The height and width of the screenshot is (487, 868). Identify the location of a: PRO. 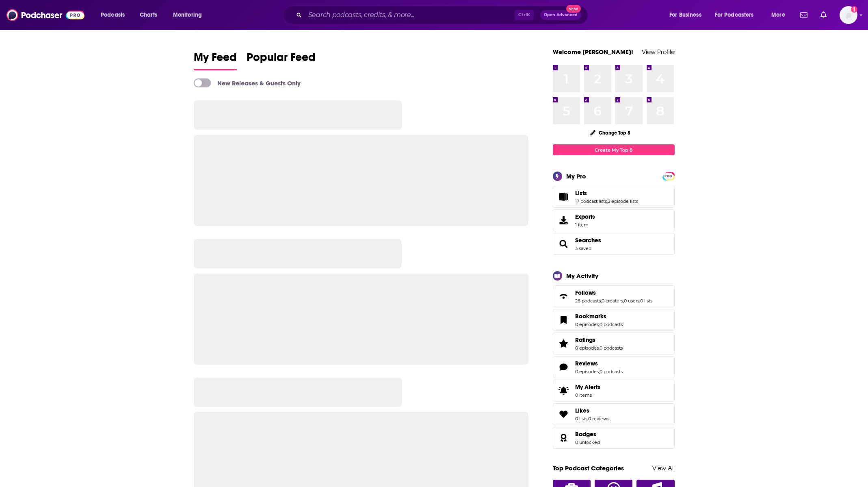
(669, 176).